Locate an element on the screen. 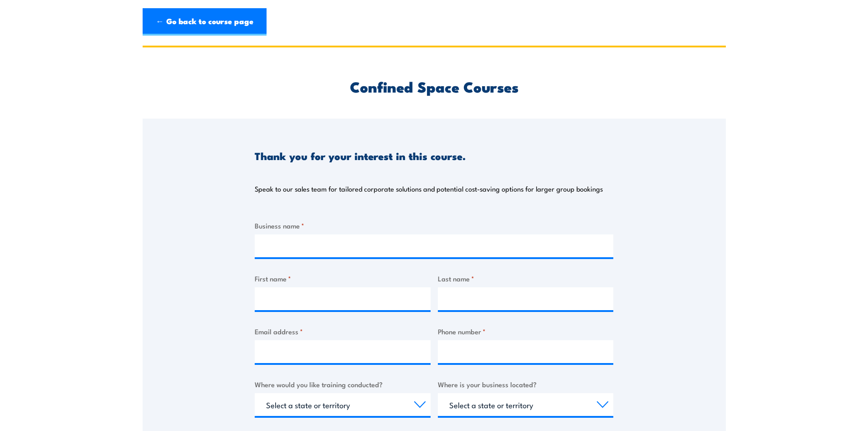 Image resolution: width=868 pixels, height=431 pixels. label: Where is your business located? is located at coordinates (526, 384).